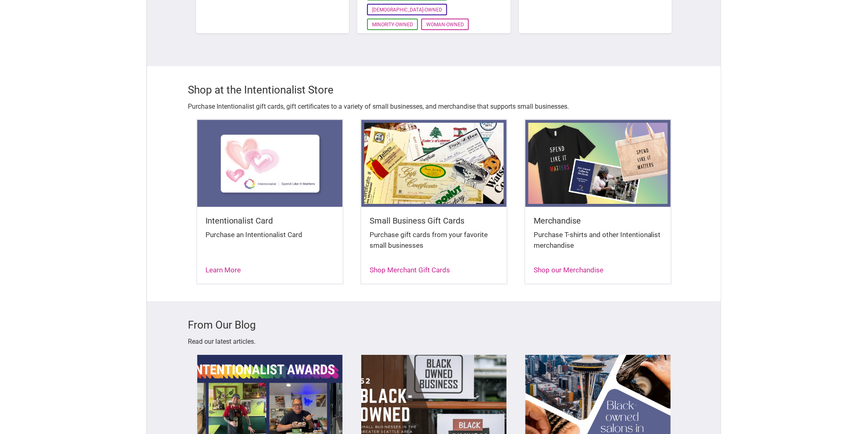 Image resolution: width=868 pixels, height=434 pixels. I want to click on img: Gift Card - Support local small businesses, so click(270, 164).